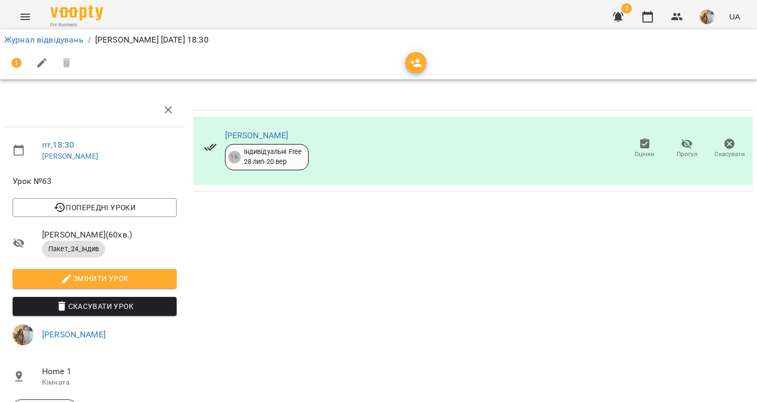 The height and width of the screenshot is (402, 757). I want to click on span: 2, so click(626, 8).